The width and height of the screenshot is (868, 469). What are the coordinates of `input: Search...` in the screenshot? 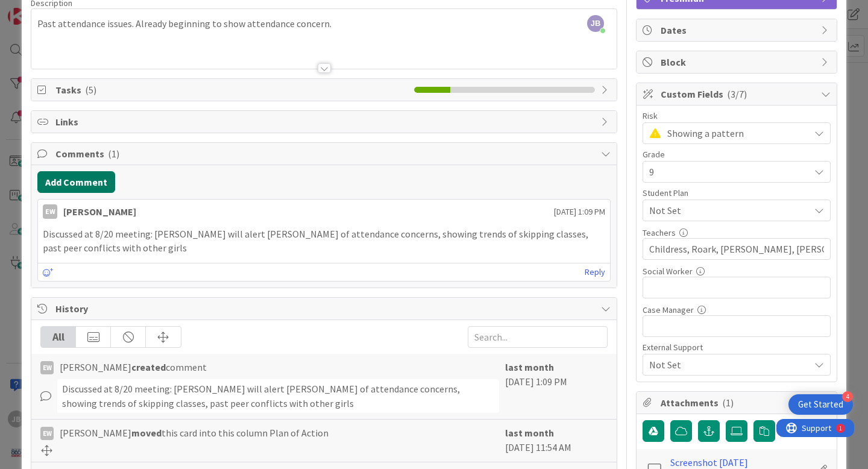 It's located at (538, 337).